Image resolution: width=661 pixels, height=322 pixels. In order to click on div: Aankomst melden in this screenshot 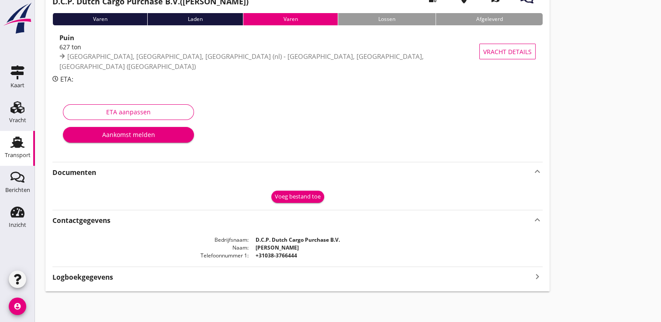, I will do `click(128, 135)`.